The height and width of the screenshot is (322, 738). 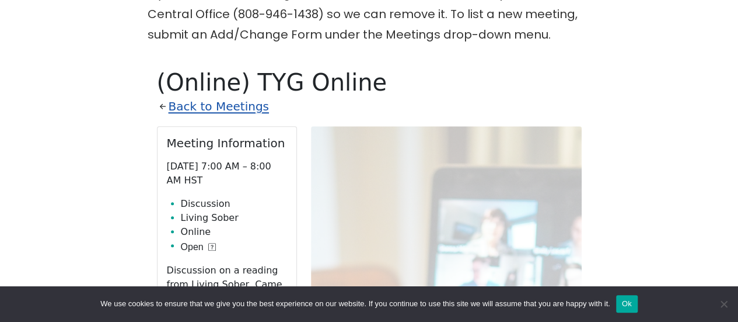 I want to click on li: Discussion, so click(x=234, y=204).